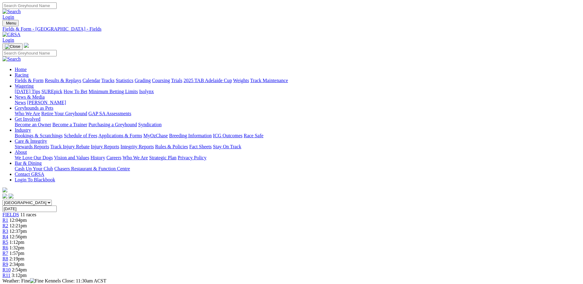 The height and width of the screenshot is (284, 583). Describe the element at coordinates (39, 135) in the screenshot. I see `a: Bookings & Scratchings` at that location.